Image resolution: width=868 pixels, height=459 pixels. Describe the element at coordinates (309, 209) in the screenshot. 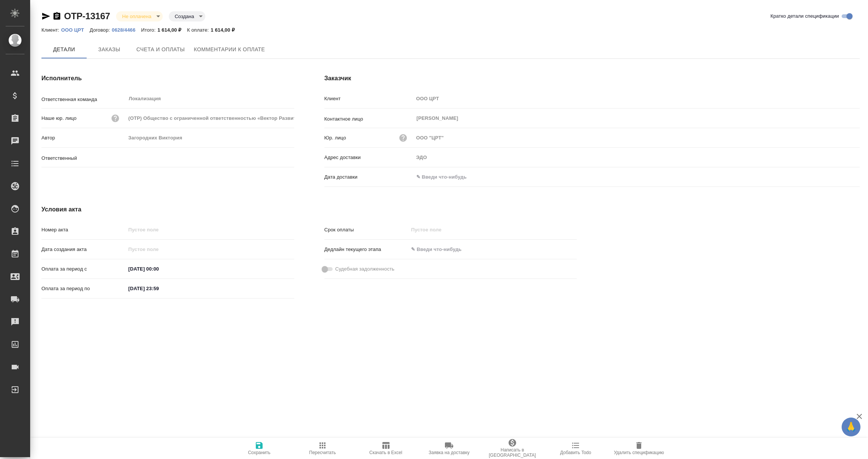

I see `h4: Условия акта` at that location.